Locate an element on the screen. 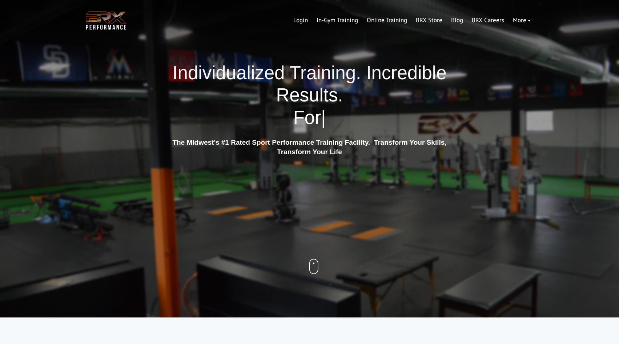 The width and height of the screenshot is (619, 344). a: BRX Store is located at coordinates (429, 20).